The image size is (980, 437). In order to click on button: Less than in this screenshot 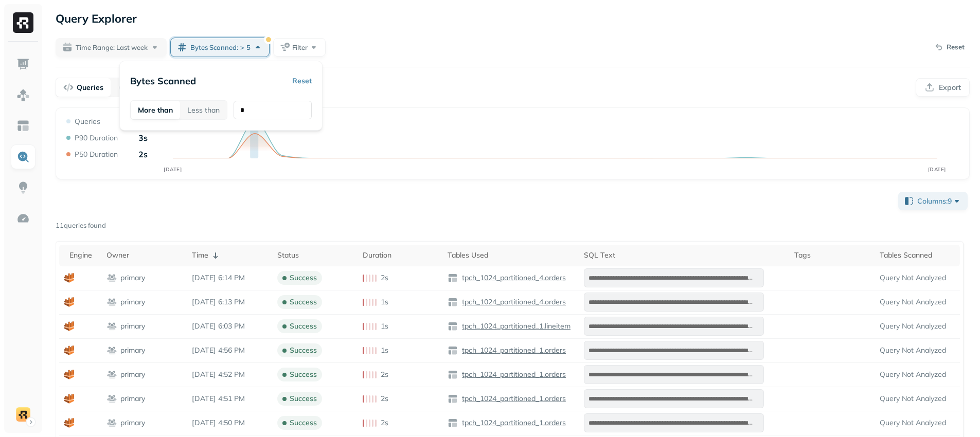, I will do `click(203, 110)`.